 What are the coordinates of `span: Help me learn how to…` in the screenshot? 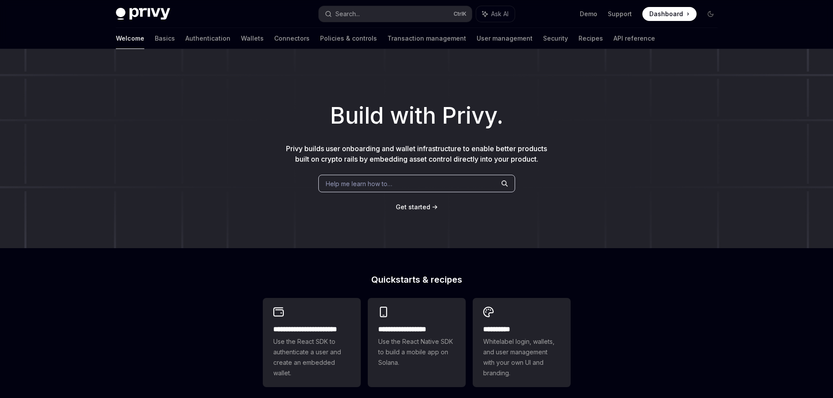 It's located at (359, 184).